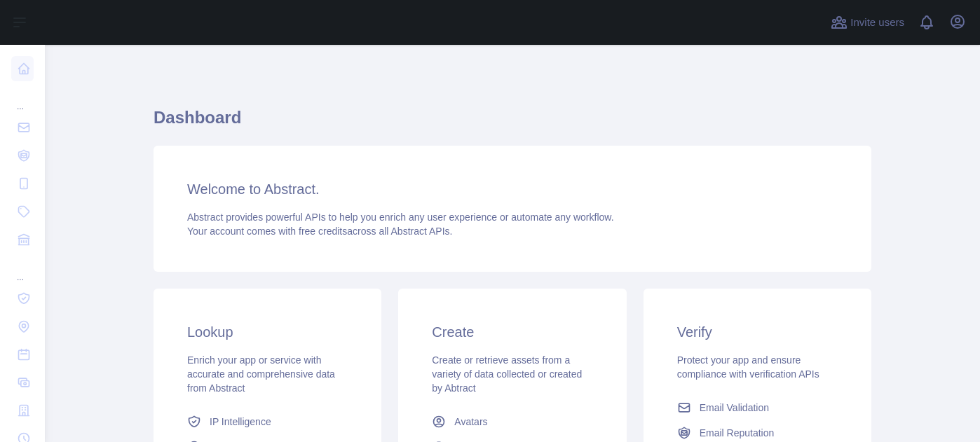  I want to click on span: Email Reputation, so click(736, 433).